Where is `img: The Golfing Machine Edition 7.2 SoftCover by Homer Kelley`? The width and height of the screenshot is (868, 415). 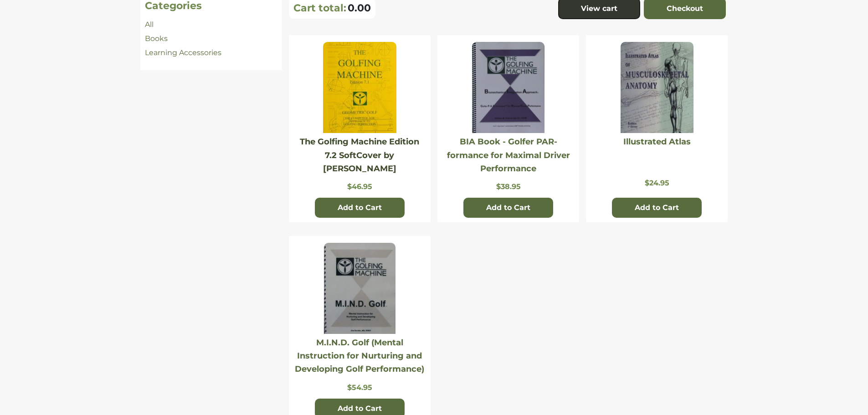 img: The Golfing Machine Edition 7.2 SoftCover by Homer Kelley is located at coordinates (359, 87).